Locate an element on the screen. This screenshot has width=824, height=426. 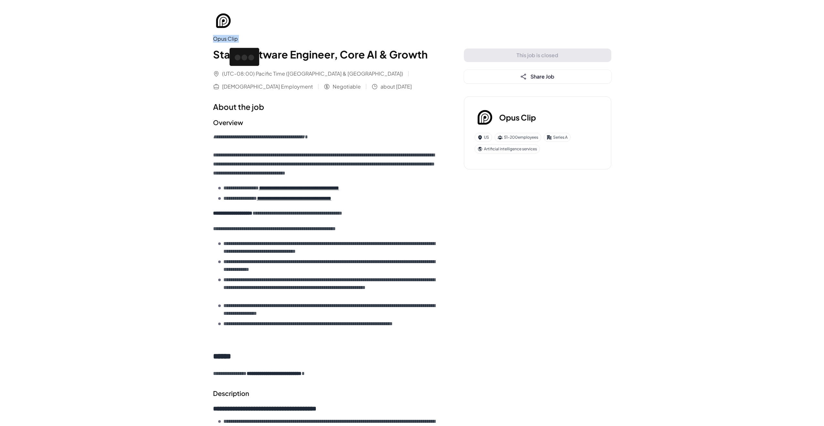
span: Negotiable is located at coordinates (347, 87).